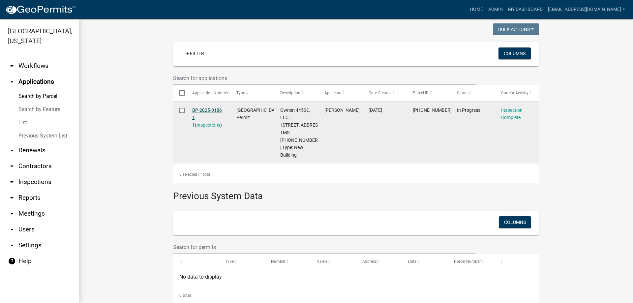 This screenshot has width=633, height=303. I want to click on a: Inspections, so click(209, 125).